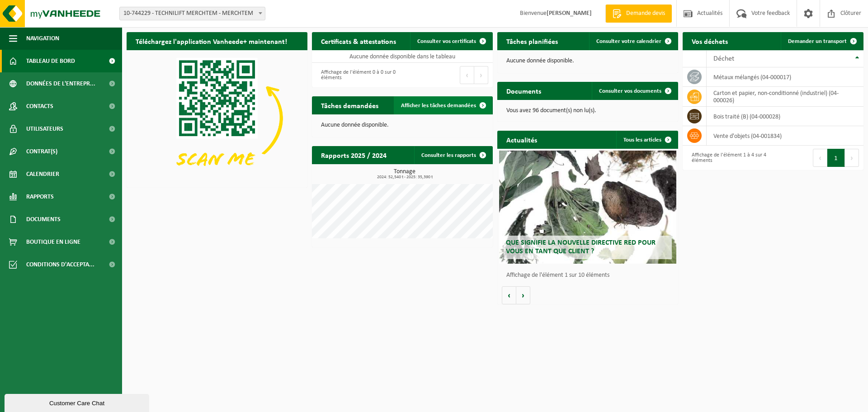 Image resolution: width=868 pixels, height=412 pixels. What do you see at coordinates (451, 41) in the screenshot?
I see `a: Consulter vos certificats` at bounding box center [451, 41].